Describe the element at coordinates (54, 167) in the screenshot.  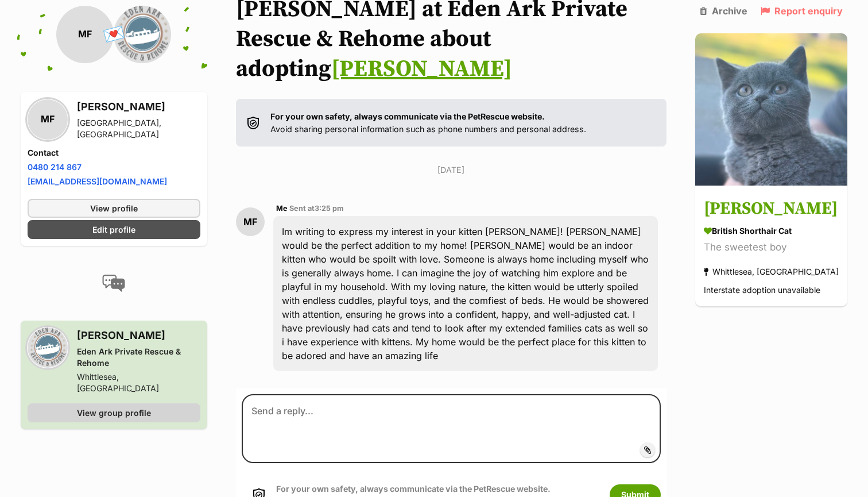
I see `a: 0480 214 867` at that location.